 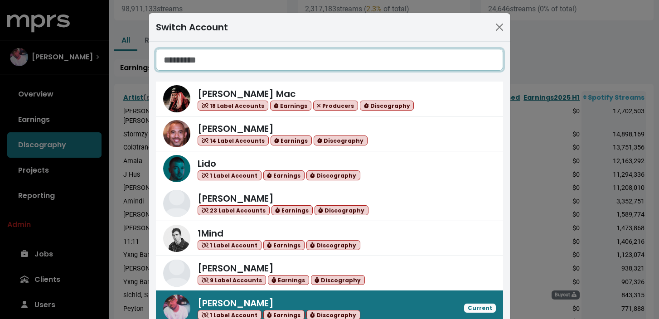 I want to click on a: 1Mind1Mind 1 Label Account Earnings Discography, so click(x=329, y=238).